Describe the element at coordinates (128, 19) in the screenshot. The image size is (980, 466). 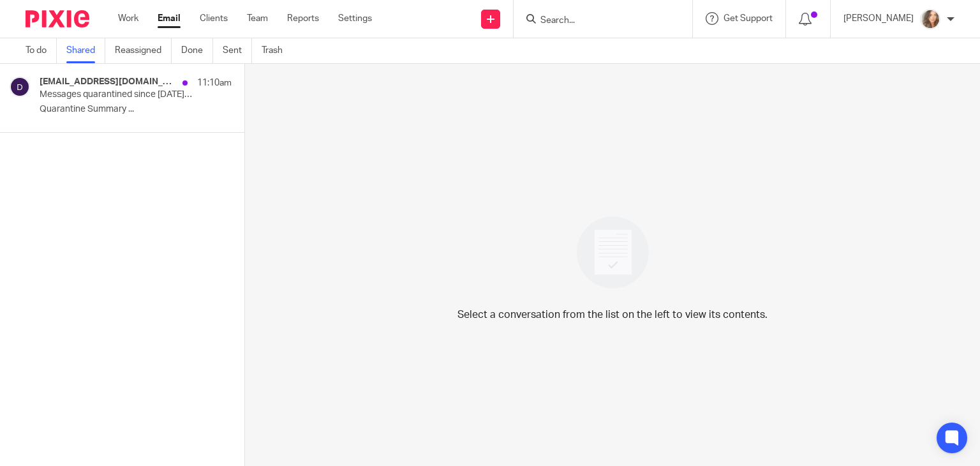
I see `a: Work` at that location.